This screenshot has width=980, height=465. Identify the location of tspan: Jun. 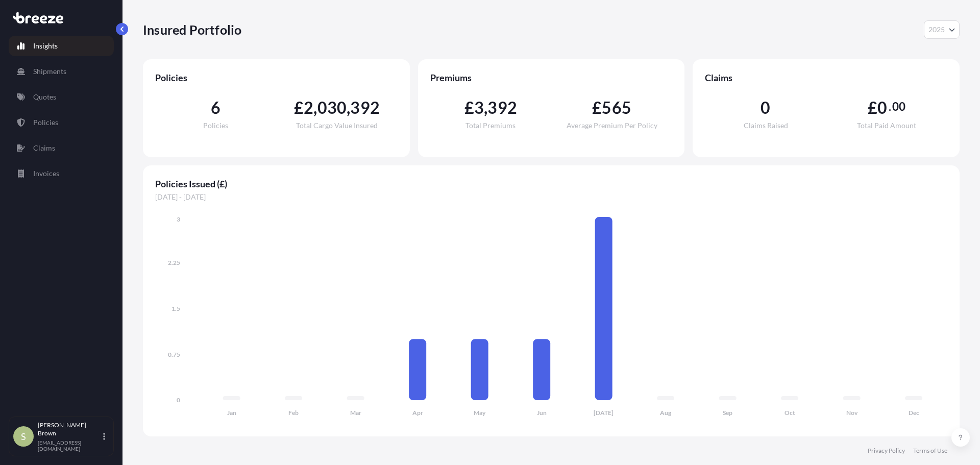
(542, 413).